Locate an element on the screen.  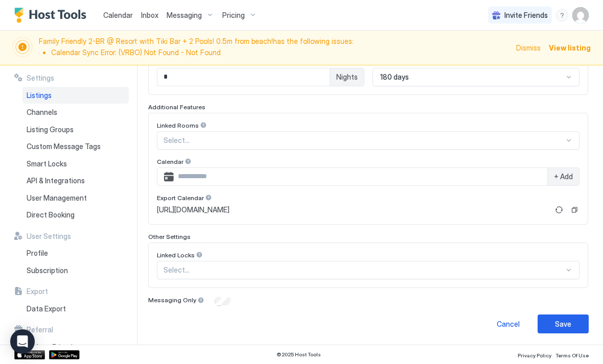
span: Other Settings is located at coordinates (169, 236).